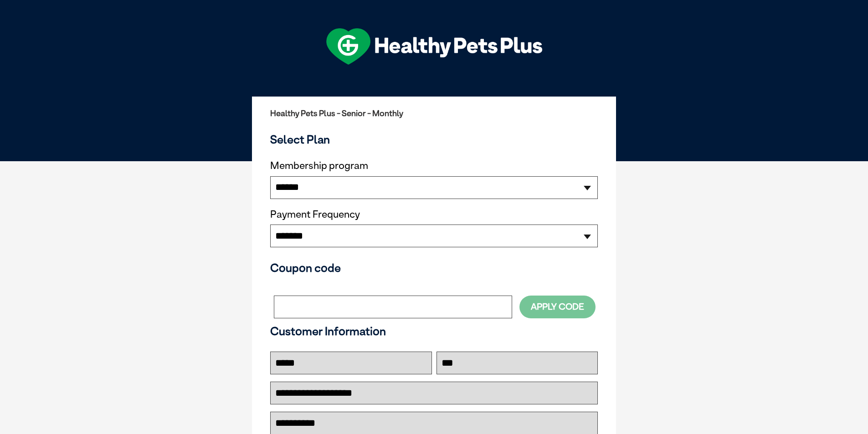  What do you see at coordinates (433, 113) in the screenshot?
I see `h2: Healthy Pets Plus - Senior - Monthly` at bounding box center [433, 113].